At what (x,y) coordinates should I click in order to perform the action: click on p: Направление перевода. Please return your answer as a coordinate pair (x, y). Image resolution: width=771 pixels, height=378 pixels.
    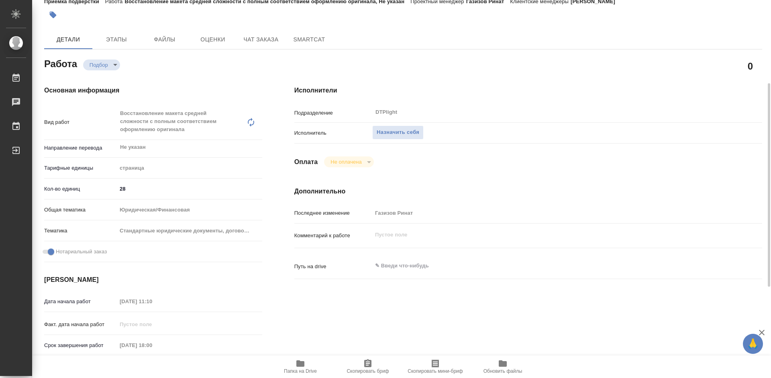
    Looking at the image, I should click on (80, 148).